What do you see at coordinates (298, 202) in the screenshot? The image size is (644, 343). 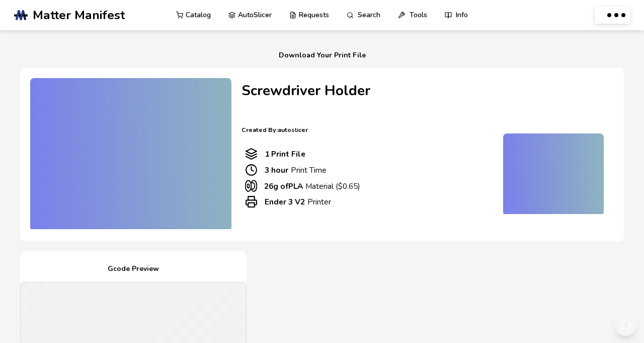 I see `p: Printer` at bounding box center [298, 202].